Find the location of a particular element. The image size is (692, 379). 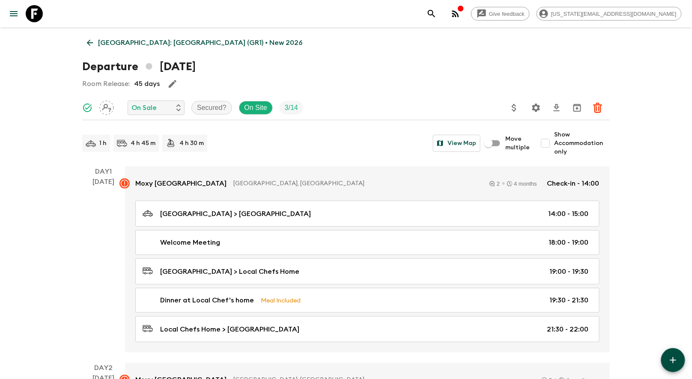

p: 45 days is located at coordinates (147, 84).